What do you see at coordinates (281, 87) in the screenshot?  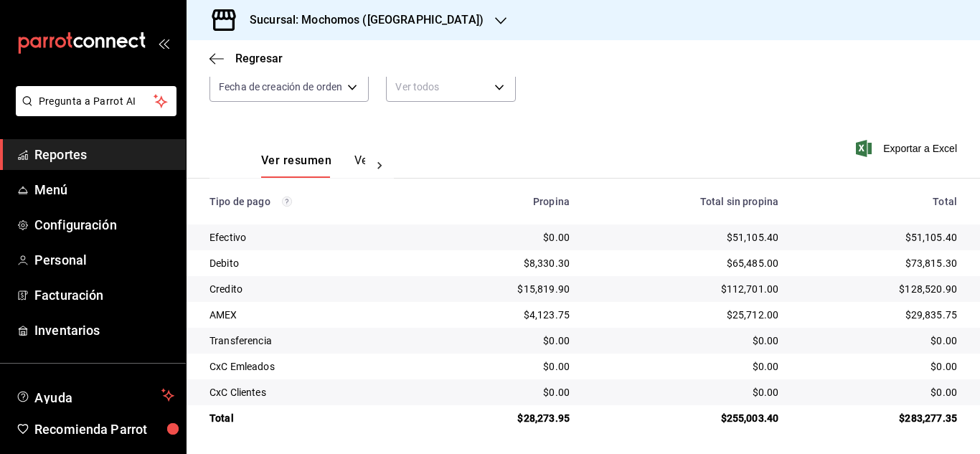 I see `span: Fecha de creación de orden` at bounding box center [281, 87].